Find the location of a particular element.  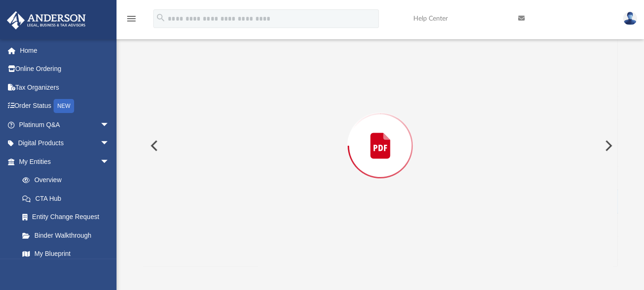

a: Binder Walkthrough is located at coordinates (68, 235).